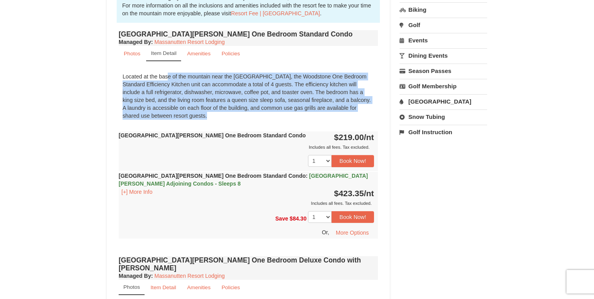 This screenshot has width=594, height=299. I want to click on a: Golf Membership, so click(443, 86).